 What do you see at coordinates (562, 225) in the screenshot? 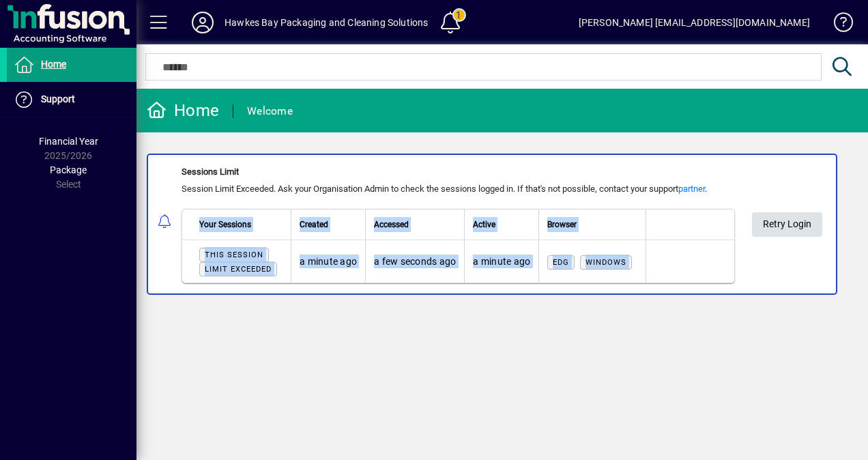
I see `span: Browser` at bounding box center [562, 225].